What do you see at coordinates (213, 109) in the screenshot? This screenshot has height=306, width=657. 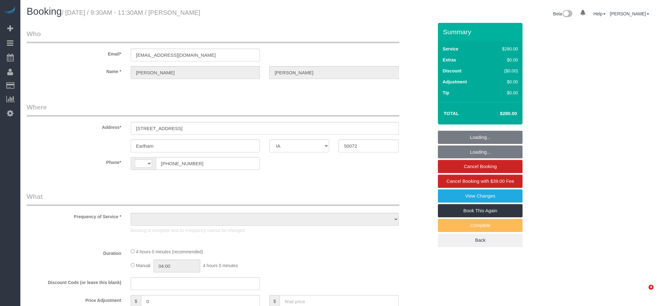 I see `legend: Where` at bounding box center [213, 109].